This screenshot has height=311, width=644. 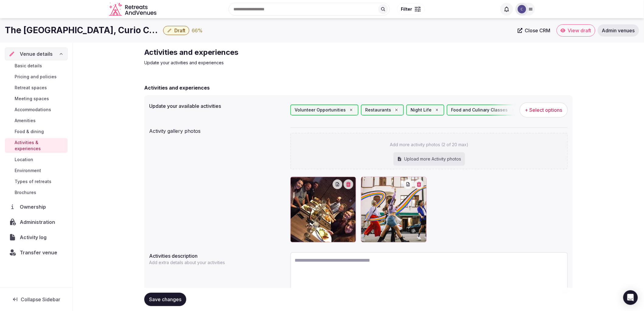 I want to click on a: Meeting spaces, so click(x=36, y=99).